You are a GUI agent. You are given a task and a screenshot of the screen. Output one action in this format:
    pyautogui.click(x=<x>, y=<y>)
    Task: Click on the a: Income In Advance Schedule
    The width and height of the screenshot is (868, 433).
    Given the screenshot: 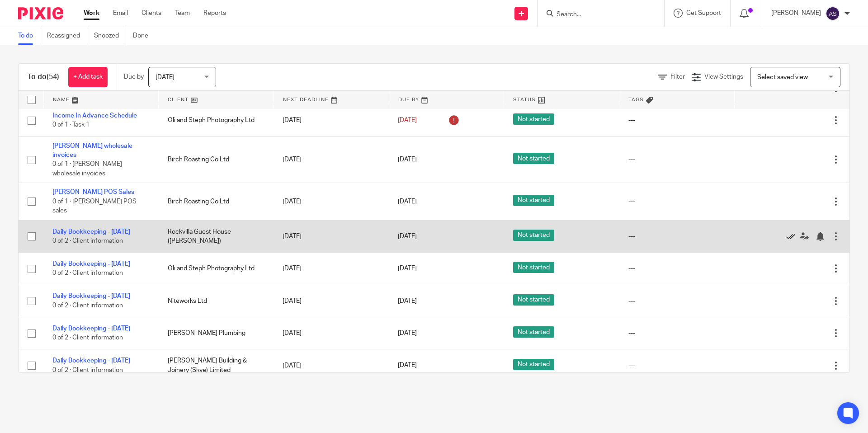 What is the action you would take?
    pyautogui.click(x=95, y=116)
    